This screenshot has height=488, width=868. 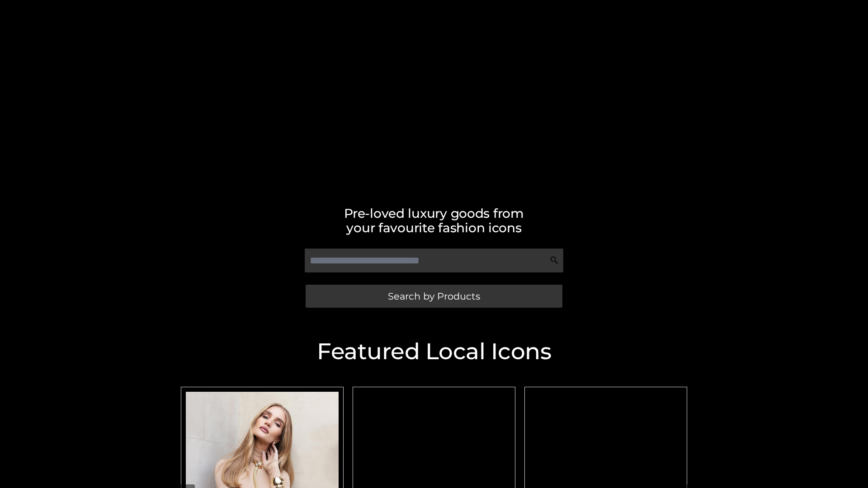 What do you see at coordinates (555, 261) in the screenshot?
I see `img: Search Icon` at bounding box center [555, 261].